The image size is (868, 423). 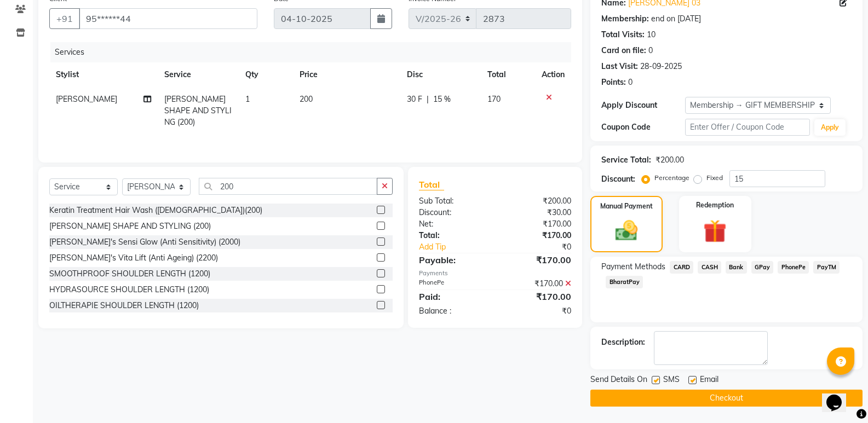 I want to click on div: Last Visit:, so click(x=620, y=66).